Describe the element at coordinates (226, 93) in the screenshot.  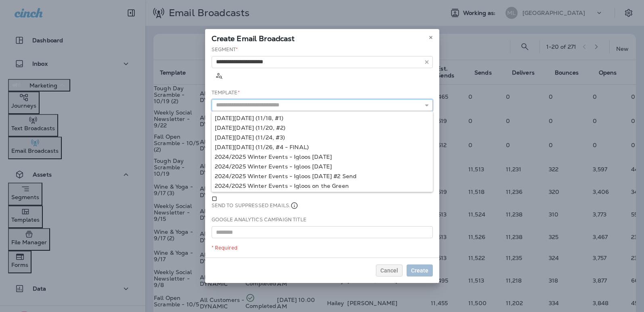
I see `label: Template` at that location.